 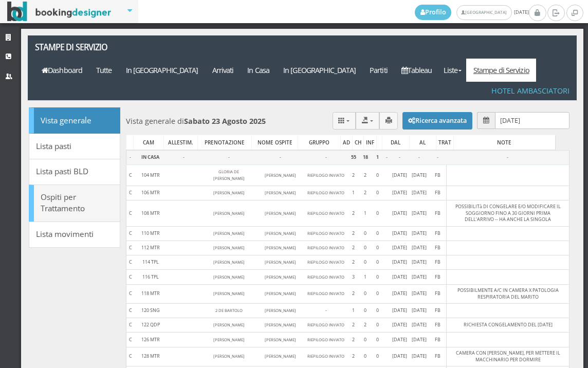 I want to click on a: In Casa, so click(x=258, y=70).